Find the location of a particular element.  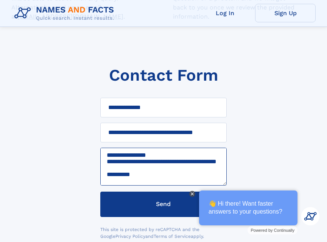

a: Sign Up is located at coordinates (285, 13).